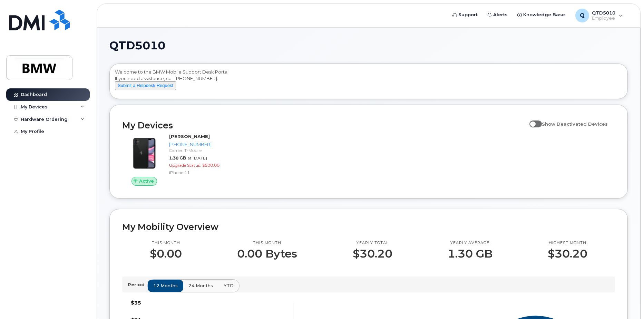 The height and width of the screenshot is (319, 644). Describe the element at coordinates (136, 302) in the screenshot. I see `tspan: $35` at that location.